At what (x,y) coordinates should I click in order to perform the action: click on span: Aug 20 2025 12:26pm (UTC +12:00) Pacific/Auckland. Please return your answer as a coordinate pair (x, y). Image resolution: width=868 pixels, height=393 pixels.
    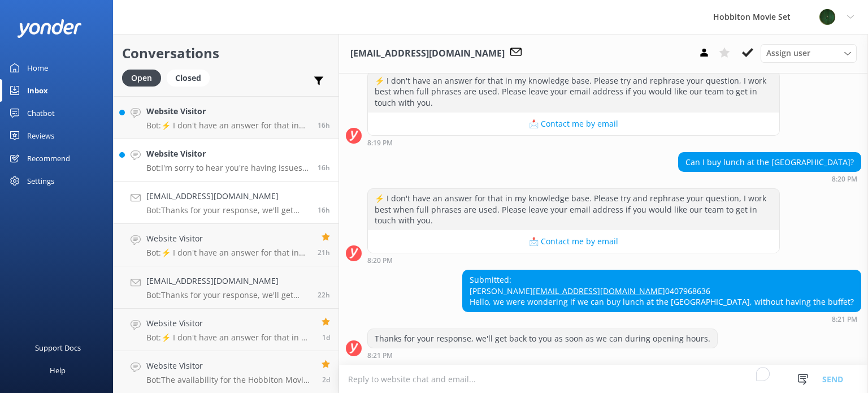
    Looking at the image, I should click on (326, 337).